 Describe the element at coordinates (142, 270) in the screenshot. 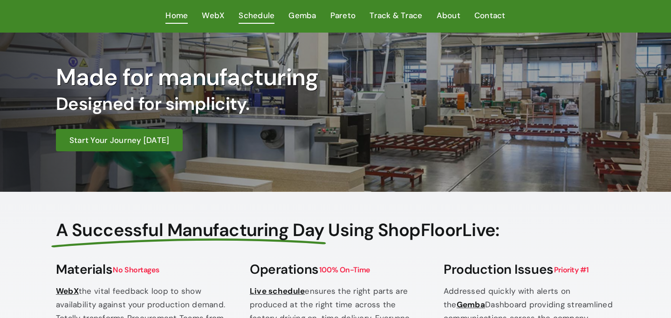

I see `h3: Materials` at that location.